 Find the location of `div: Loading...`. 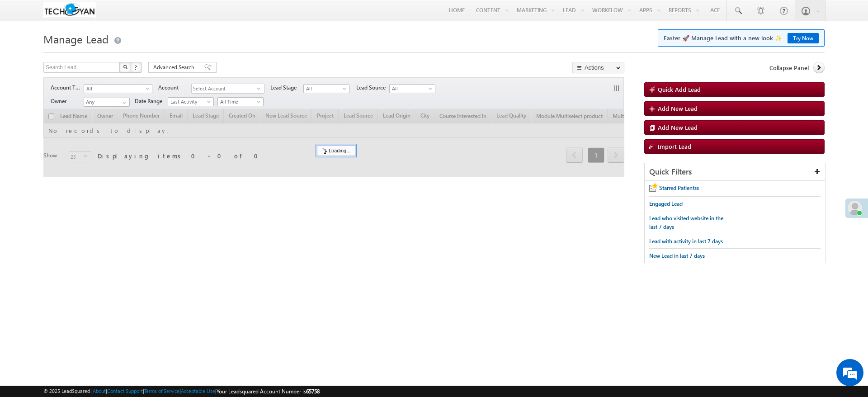

div: Loading... is located at coordinates (336, 151).